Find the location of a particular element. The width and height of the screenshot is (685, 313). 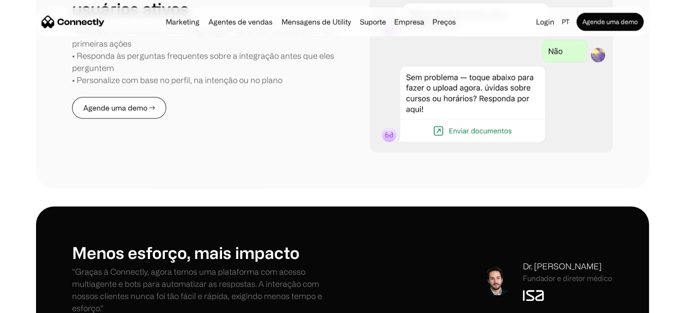

a: Agende uma demo → is located at coordinates (119, 108).